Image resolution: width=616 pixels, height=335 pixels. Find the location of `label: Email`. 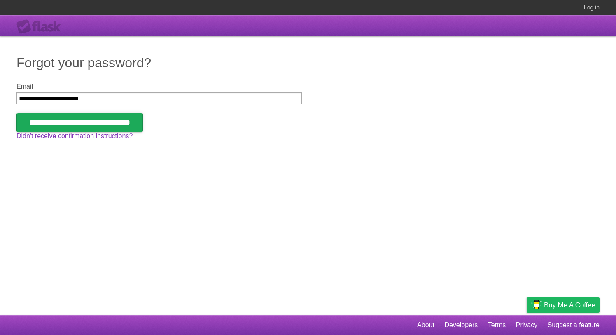

label: Email is located at coordinates (159, 87).